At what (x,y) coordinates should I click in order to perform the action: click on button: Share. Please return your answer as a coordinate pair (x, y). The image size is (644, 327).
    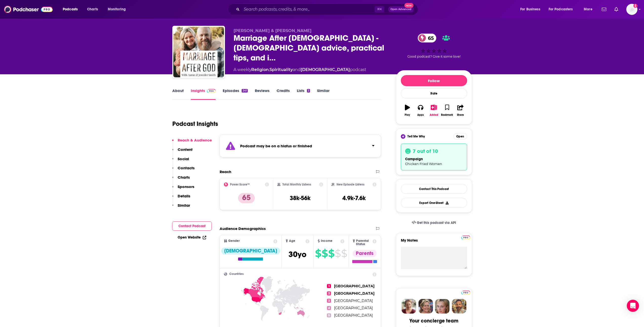
    Looking at the image, I should click on (460, 111).